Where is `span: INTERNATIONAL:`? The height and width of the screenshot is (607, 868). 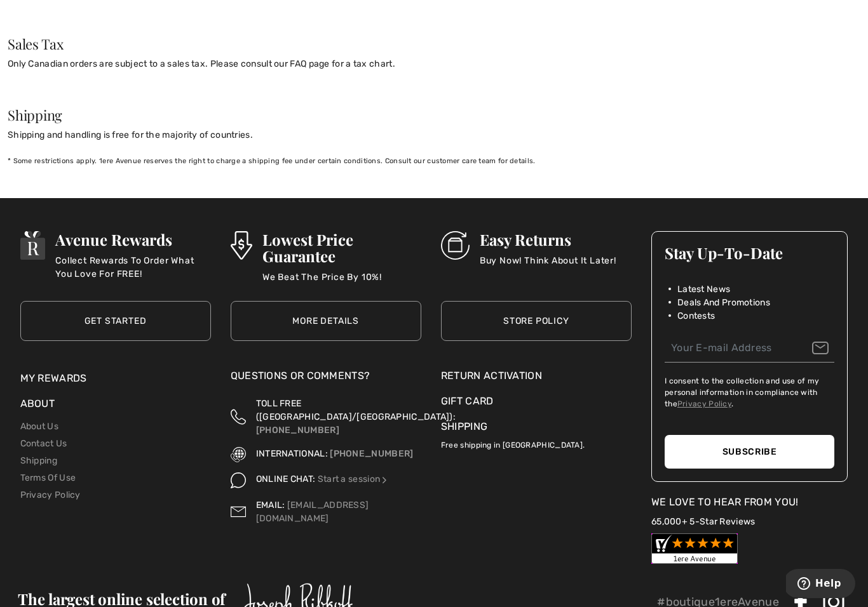
span: INTERNATIONAL: is located at coordinates (292, 454).